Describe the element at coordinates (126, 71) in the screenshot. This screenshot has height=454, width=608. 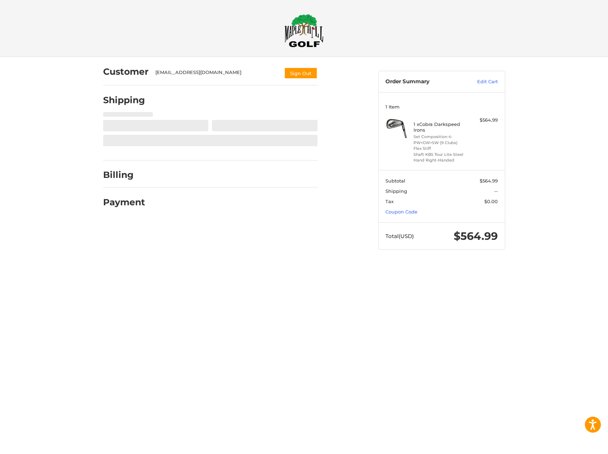
I see `h2: Customer` at that location.